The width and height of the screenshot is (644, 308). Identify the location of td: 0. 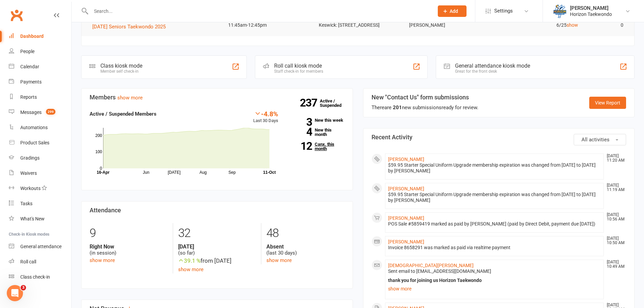
(607, 25).